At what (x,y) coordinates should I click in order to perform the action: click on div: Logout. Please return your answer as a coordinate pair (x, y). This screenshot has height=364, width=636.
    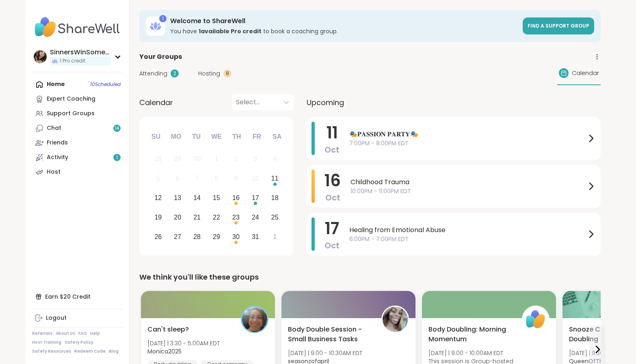
    Looking at the image, I should click on (56, 318).